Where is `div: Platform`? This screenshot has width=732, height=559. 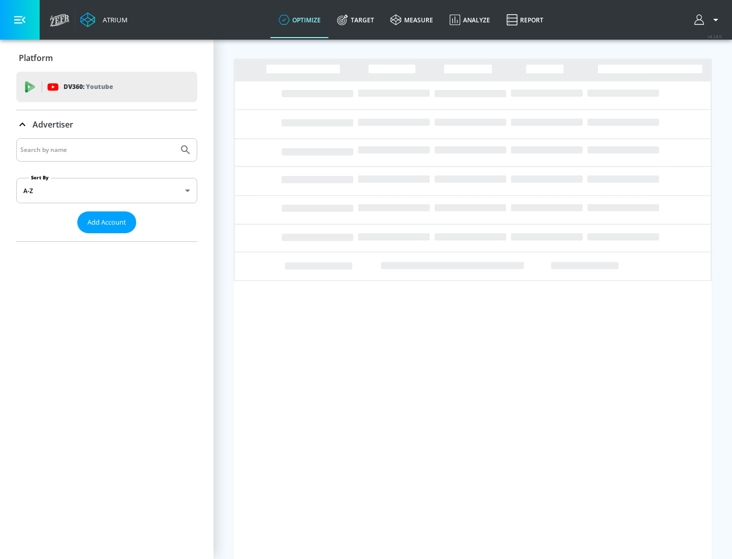 div: Platform is located at coordinates (107, 58).